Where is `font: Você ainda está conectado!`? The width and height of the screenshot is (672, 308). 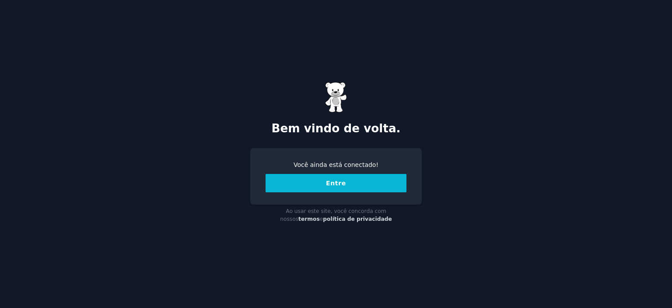
font: Você ainda está conectado! is located at coordinates (336, 165).